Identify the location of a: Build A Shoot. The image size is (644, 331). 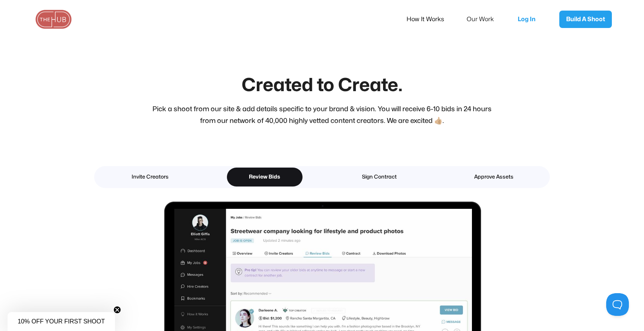
(586, 19).